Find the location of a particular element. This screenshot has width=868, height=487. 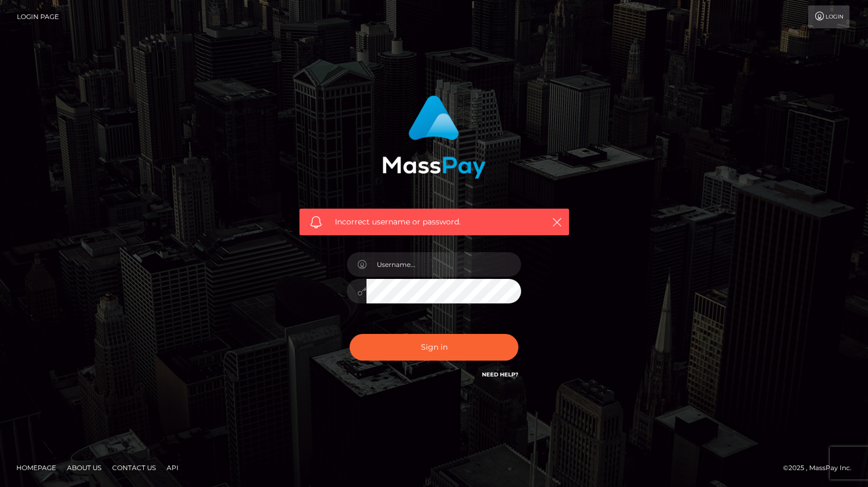

a: Contact Us is located at coordinates (134, 467).